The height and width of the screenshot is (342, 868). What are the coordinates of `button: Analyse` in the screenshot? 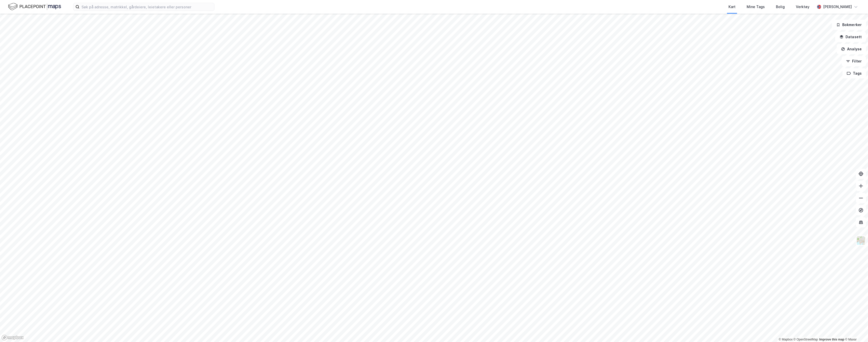 It's located at (851, 49).